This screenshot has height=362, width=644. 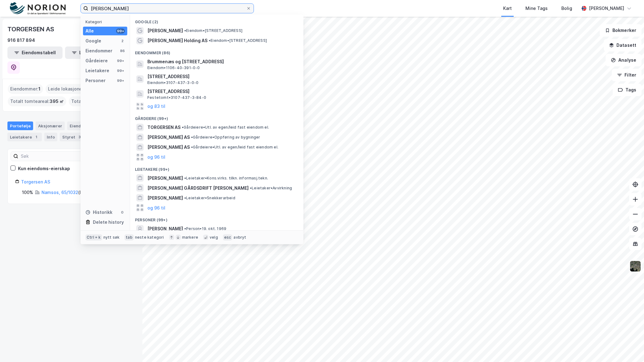 What do you see at coordinates (60, 192) in the screenshot?
I see `a: Namsos, 65/1032` at bounding box center [60, 192].